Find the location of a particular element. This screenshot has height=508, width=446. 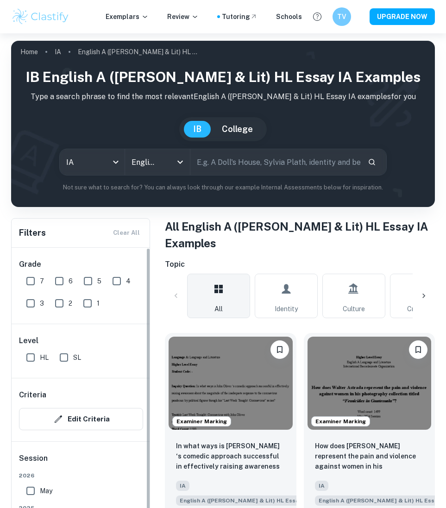

button: Open is located at coordinates (180, 162).